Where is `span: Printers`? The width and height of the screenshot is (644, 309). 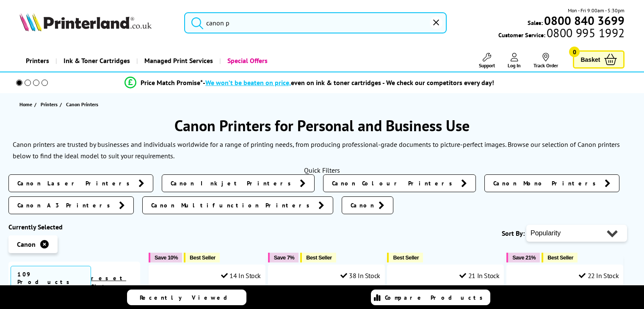
span: Printers is located at coordinates (49, 104).